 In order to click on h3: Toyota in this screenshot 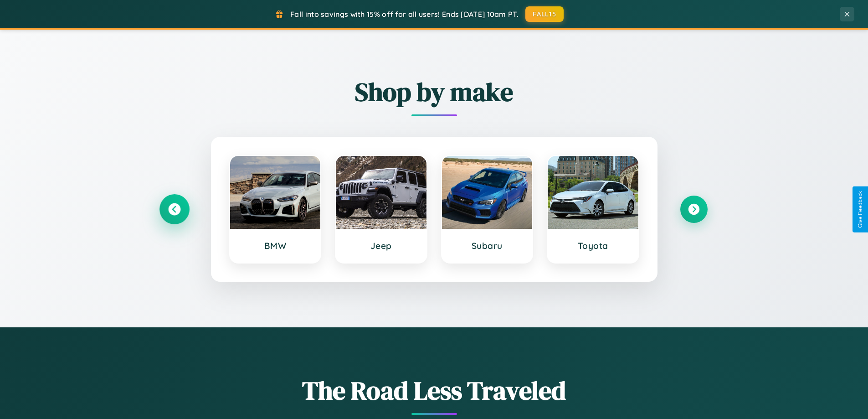, I will do `click(593, 246)`.